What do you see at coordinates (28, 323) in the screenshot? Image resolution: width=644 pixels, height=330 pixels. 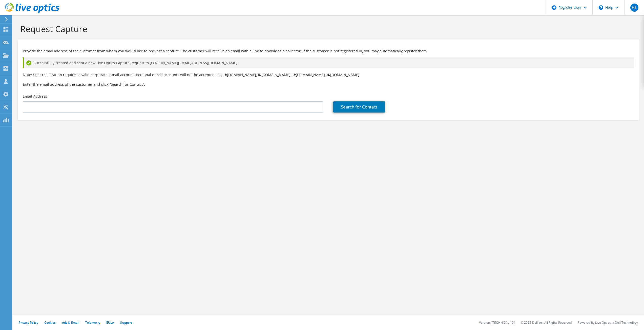 I see `a: Privacy Policy` at bounding box center [28, 323].